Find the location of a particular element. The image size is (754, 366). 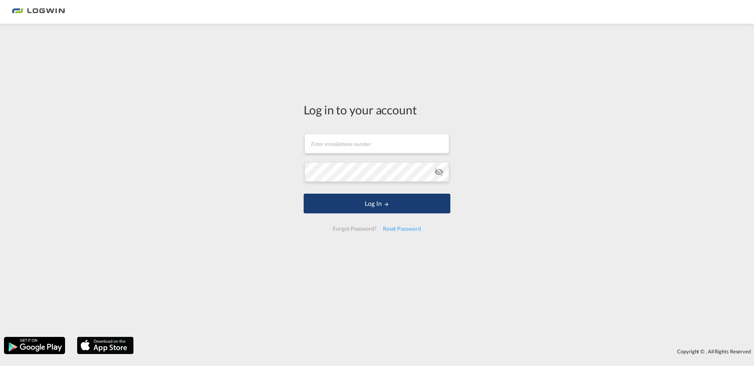

img: bc73a0e0d8c111efacd525e4c8ad7d32.png is located at coordinates (38, 12).